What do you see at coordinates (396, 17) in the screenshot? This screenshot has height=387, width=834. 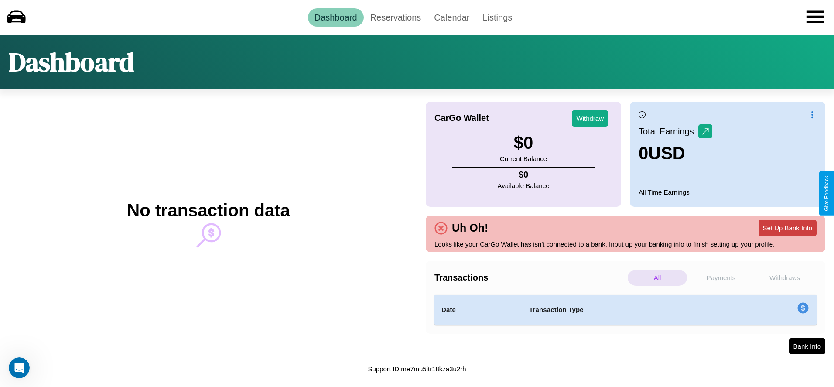 I see `a: Reservations` at bounding box center [396, 17].